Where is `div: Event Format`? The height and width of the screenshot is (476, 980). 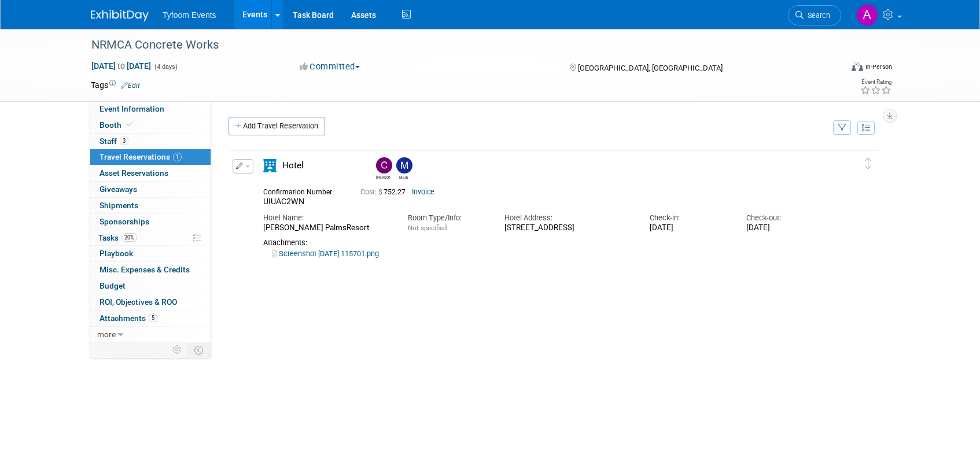 div: Event Format is located at coordinates (833, 69).